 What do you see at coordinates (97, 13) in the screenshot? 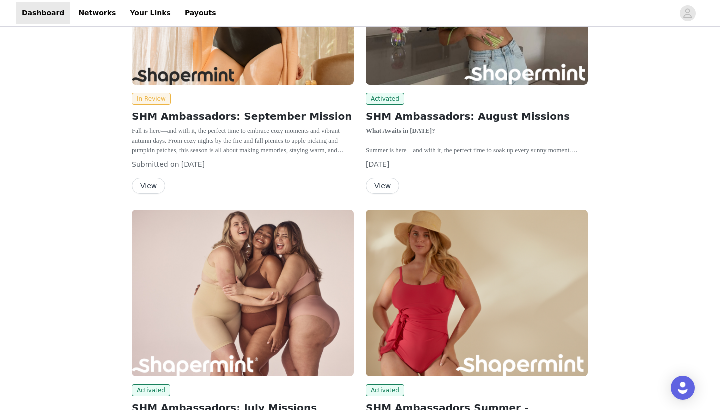
I see `a: Networks` at bounding box center [97, 13].